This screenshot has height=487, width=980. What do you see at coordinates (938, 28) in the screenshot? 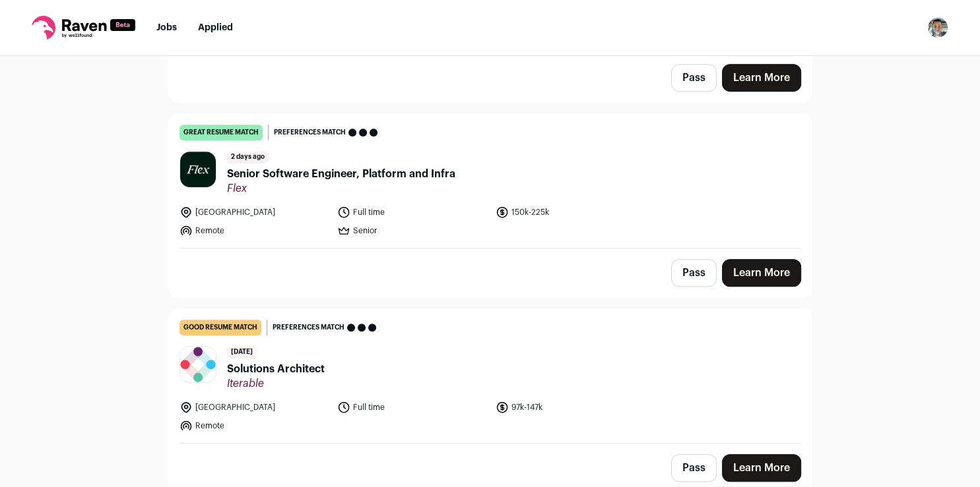
I see `img: 19917917-medium_jpg` at bounding box center [938, 28].